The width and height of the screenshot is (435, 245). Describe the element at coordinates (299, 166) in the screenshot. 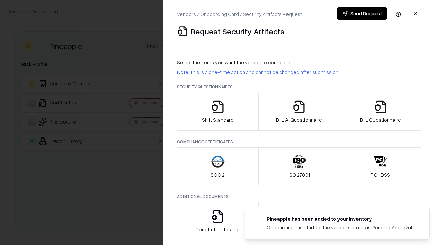

I see `button: ISO 27001` at that location.